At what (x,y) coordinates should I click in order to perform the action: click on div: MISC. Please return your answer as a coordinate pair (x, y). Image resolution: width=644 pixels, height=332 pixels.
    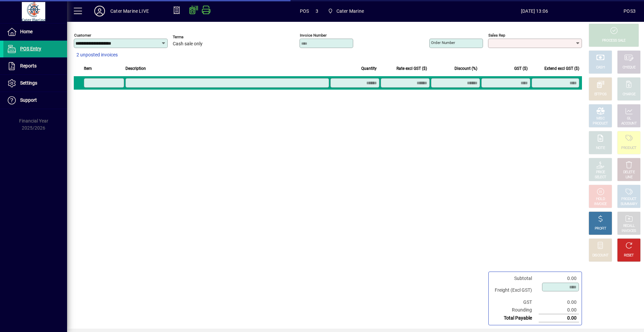
    Looking at the image, I should click on (600, 118).